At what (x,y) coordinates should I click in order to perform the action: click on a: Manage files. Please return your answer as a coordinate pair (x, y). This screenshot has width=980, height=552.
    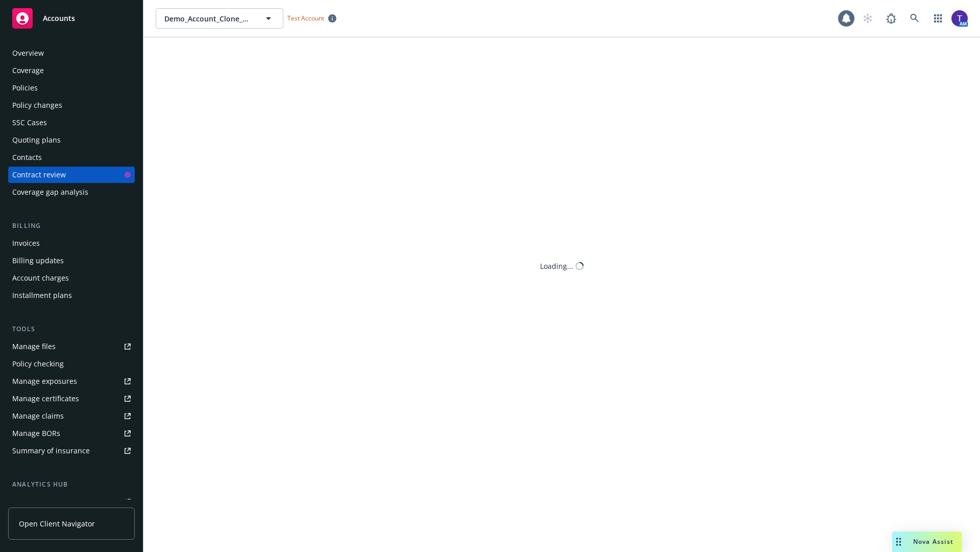
    Looking at the image, I should click on (71, 347).